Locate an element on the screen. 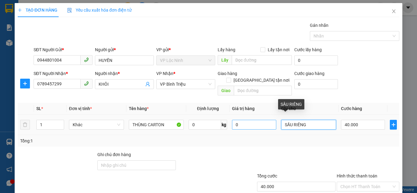  span: Giá trị hàng is located at coordinates (243, 109).